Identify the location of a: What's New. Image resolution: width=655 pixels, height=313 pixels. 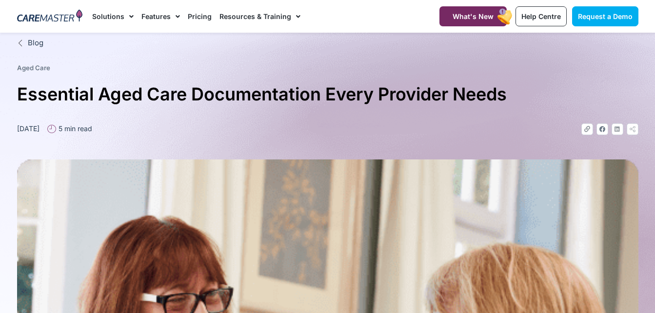
(473, 16).